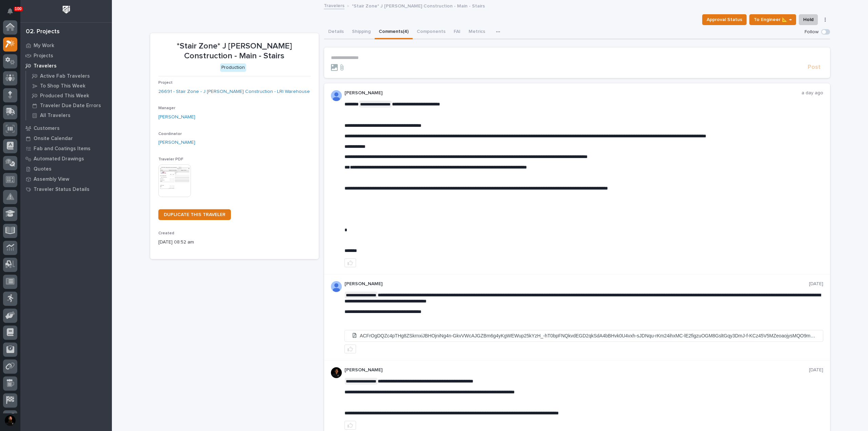  Describe the element at coordinates (809, 20) in the screenshot. I see `button: Hold` at that location.